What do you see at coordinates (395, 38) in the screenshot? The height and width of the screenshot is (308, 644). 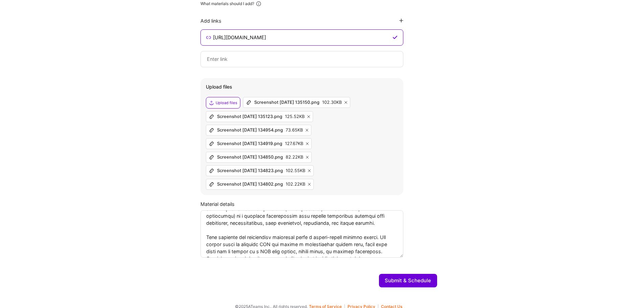 I see `i: icon CheckPurple` at bounding box center [395, 38].